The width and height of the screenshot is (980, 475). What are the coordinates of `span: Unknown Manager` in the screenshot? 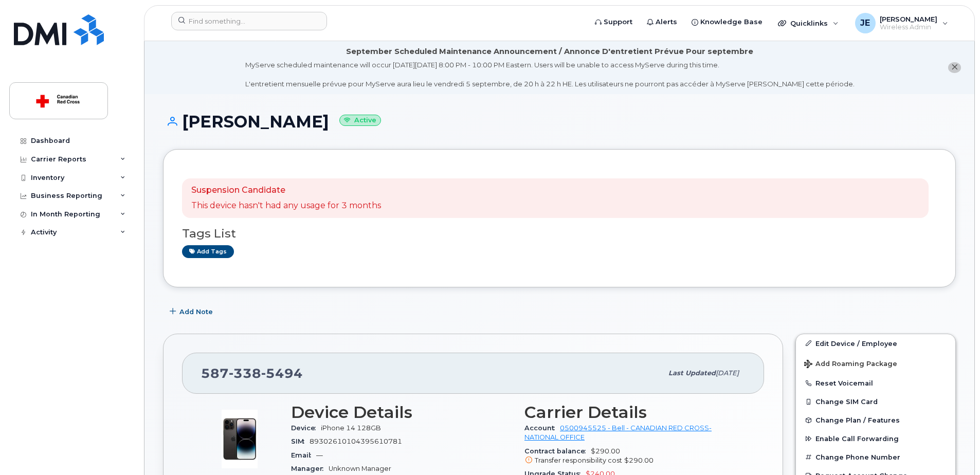 It's located at (360, 468).